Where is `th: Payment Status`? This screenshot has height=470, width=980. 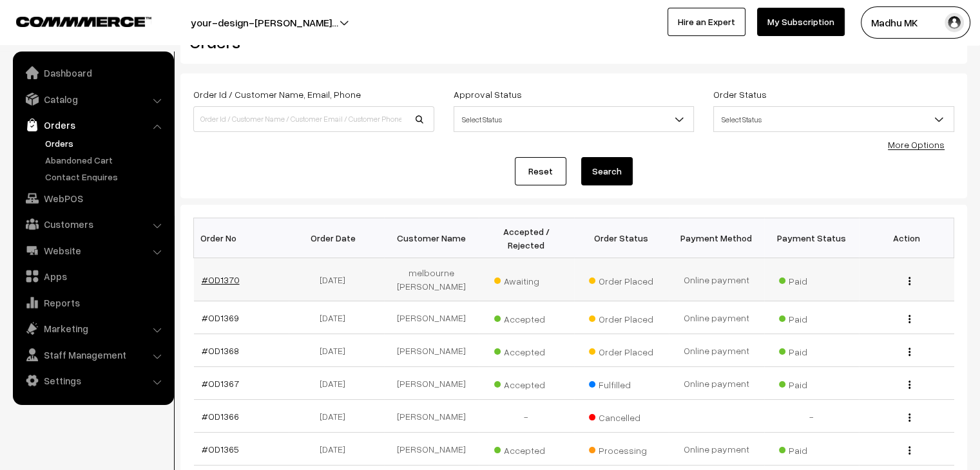
th: Payment Status is located at coordinates (811, 239).